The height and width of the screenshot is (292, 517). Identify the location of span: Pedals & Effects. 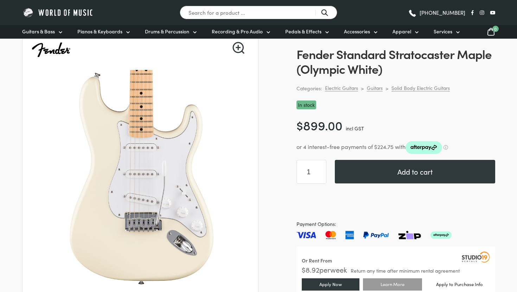
(303, 31).